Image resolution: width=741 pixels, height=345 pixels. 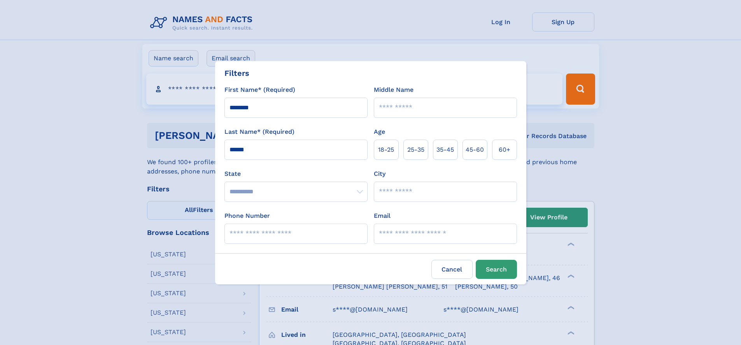 What do you see at coordinates (452, 269) in the screenshot?
I see `label: Cancel` at bounding box center [452, 269].